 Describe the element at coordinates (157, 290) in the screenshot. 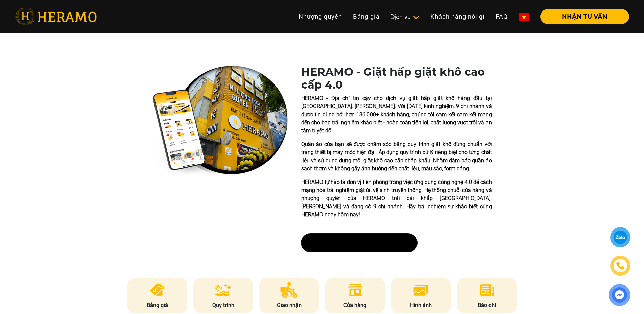

I see `img: pricing.png` at that location.